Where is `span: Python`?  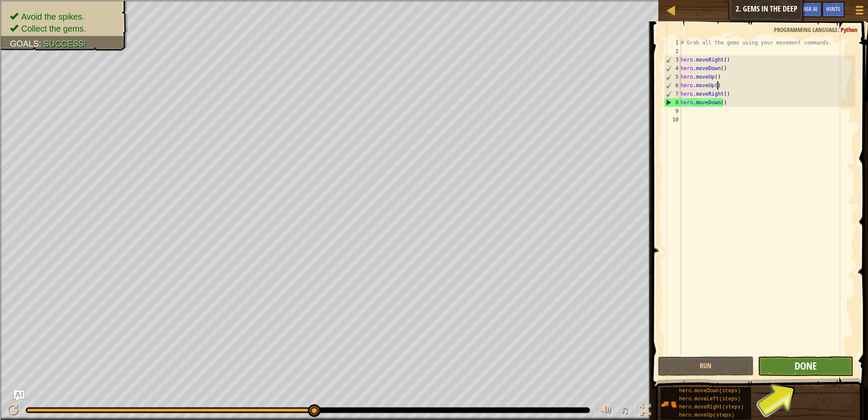 span: Python is located at coordinates (849, 29).